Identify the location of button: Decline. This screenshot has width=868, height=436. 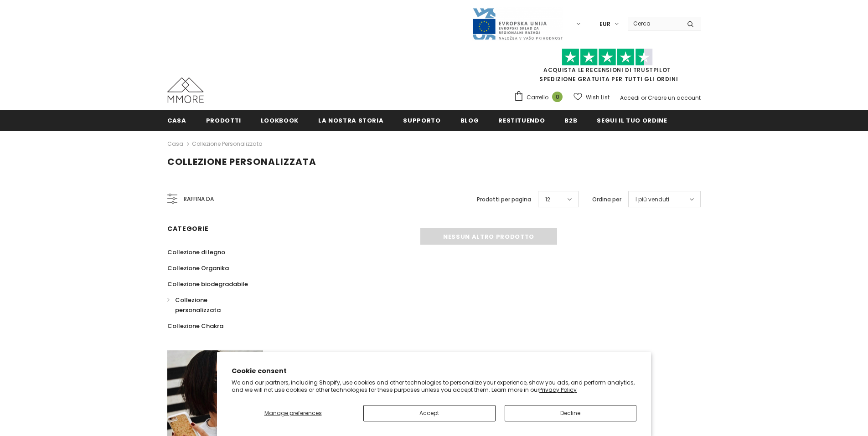
(571, 413).